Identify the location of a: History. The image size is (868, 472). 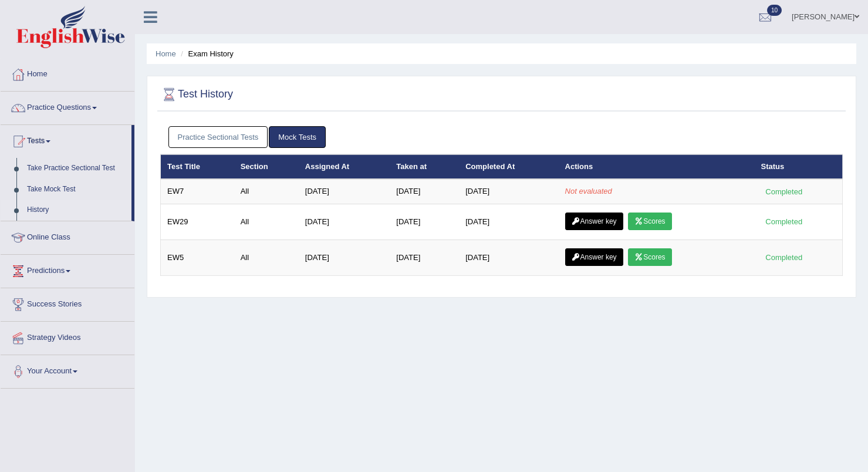
(76, 210).